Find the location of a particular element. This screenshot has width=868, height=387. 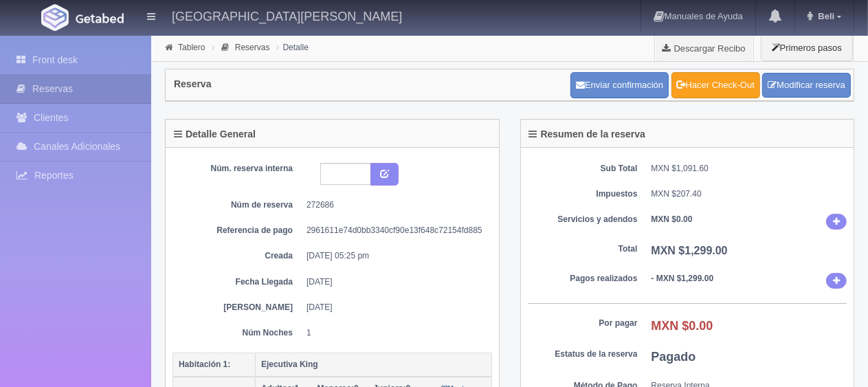

dt: Pagos realizados is located at coordinates (582, 279).